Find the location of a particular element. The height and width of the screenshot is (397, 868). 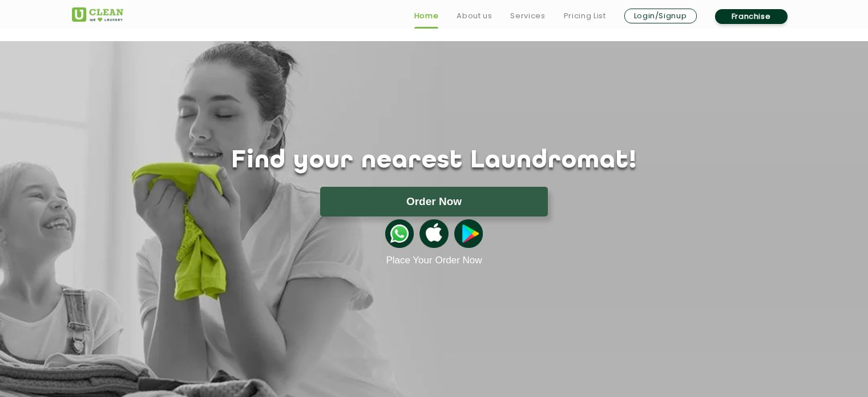

a: Franchise is located at coordinates (751, 17).